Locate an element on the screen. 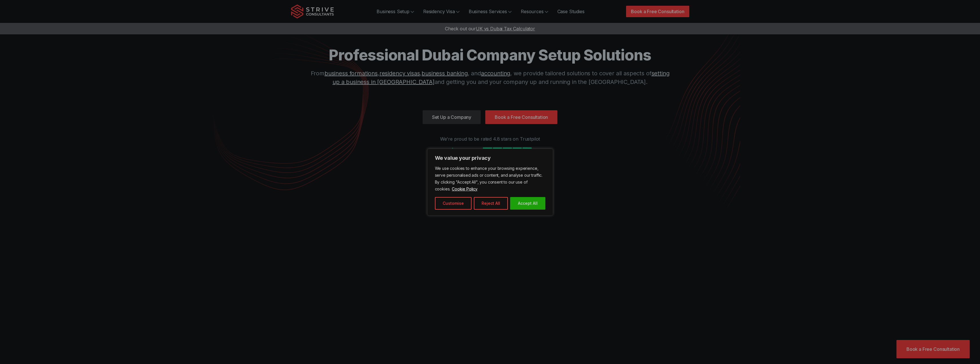  p: We use cookies to enhance your browsing experience, serve personalised ads or content, and analys... is located at coordinates (490, 178).